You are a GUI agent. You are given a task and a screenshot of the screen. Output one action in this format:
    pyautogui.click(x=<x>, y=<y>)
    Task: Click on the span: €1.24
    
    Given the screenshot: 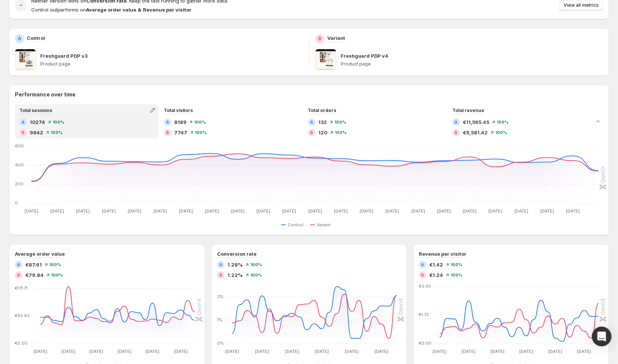 What is the action you would take?
    pyautogui.click(x=436, y=275)
    